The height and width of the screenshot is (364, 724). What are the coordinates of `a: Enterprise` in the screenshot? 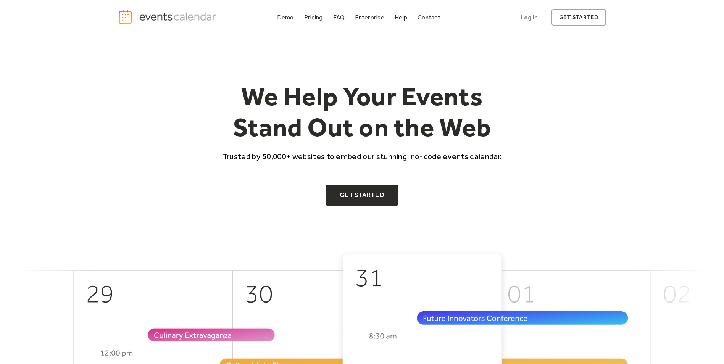 It's located at (370, 17).